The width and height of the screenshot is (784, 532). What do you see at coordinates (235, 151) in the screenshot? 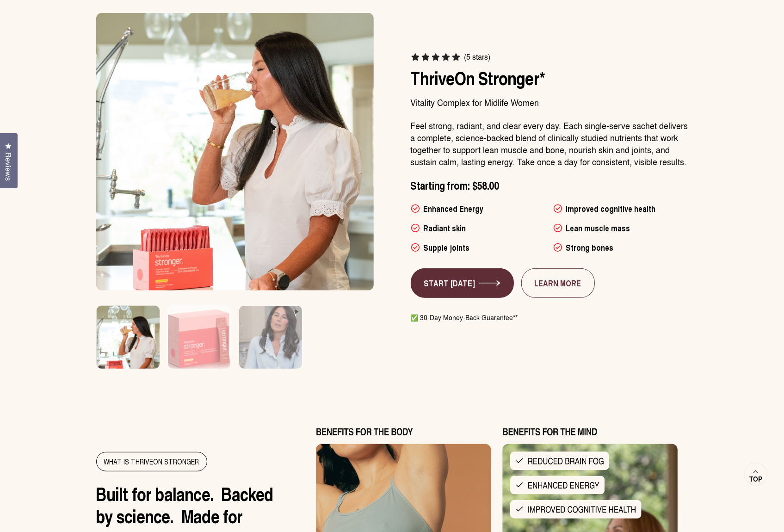
I see `img: ThriveOn Stronger` at bounding box center [235, 151].